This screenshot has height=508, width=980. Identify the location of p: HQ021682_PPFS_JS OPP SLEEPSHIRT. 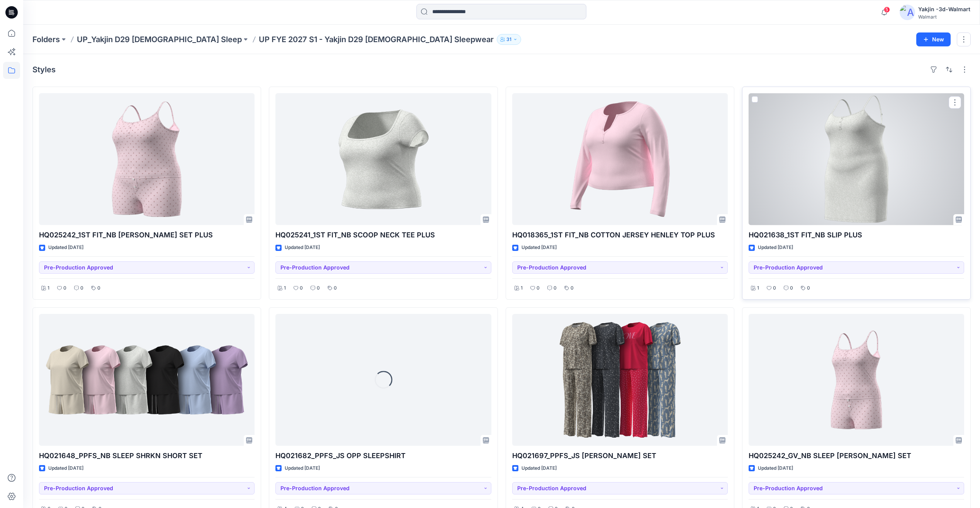
(383, 456).